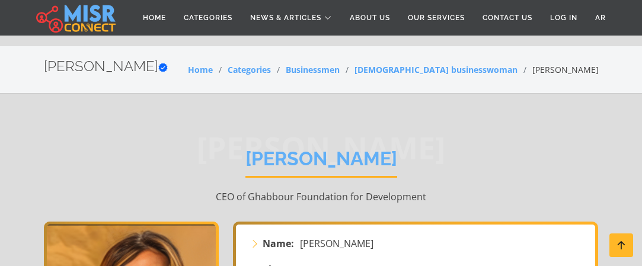 The width and height of the screenshot is (642, 266). I want to click on a: Businessmen, so click(312, 69).